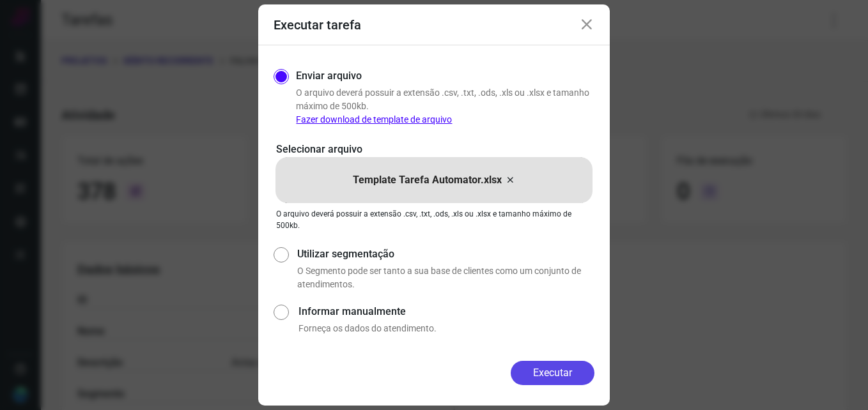  Describe the element at coordinates (553, 373) in the screenshot. I see `button: Executar` at that location.